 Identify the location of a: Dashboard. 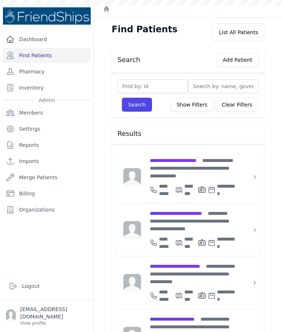
(47, 39).